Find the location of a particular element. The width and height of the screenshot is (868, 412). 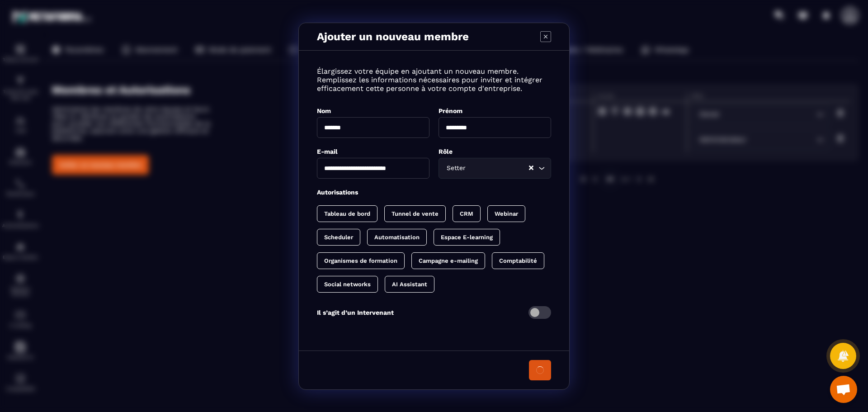

input: Search for option is located at coordinates (497, 168).